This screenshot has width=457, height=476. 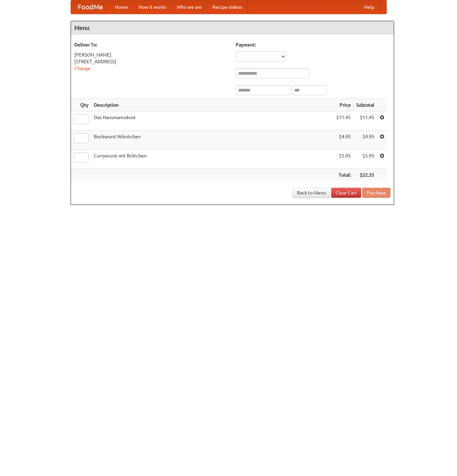 What do you see at coordinates (227, 7) in the screenshot?
I see `a: Recipe videos` at bounding box center [227, 7].